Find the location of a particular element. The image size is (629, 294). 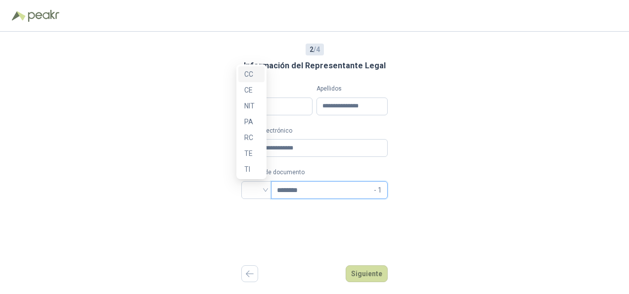

p: Número de documento is located at coordinates (315, 172).